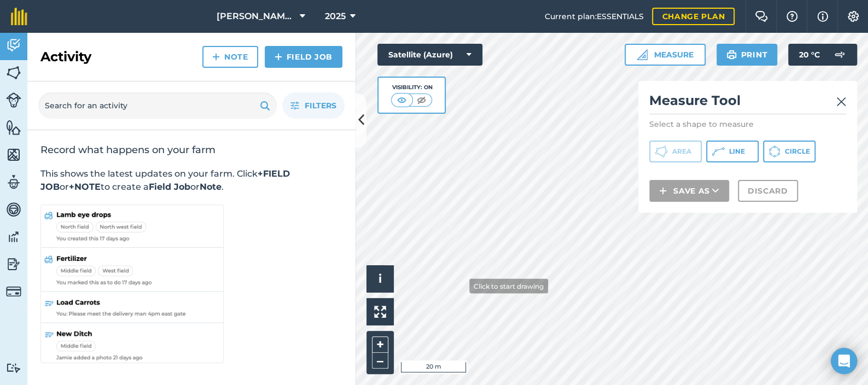 Image resolution: width=868 pixels, height=385 pixels. What do you see at coordinates (169, 186) in the screenshot?
I see `strong: Field Job` at bounding box center [169, 186].